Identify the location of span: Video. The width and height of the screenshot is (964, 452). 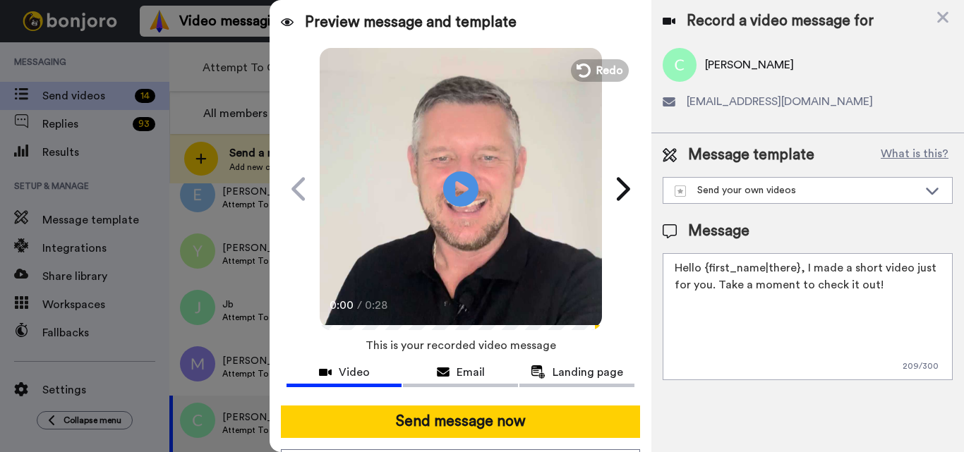
(354, 372).